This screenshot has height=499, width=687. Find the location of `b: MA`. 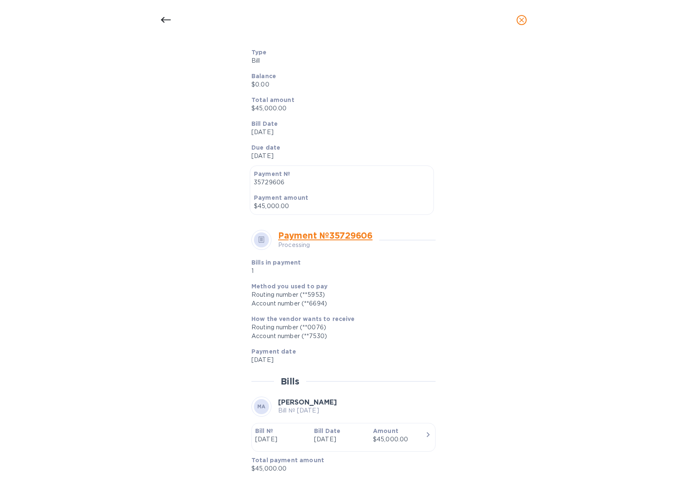

b: MA is located at coordinates (262, 406).